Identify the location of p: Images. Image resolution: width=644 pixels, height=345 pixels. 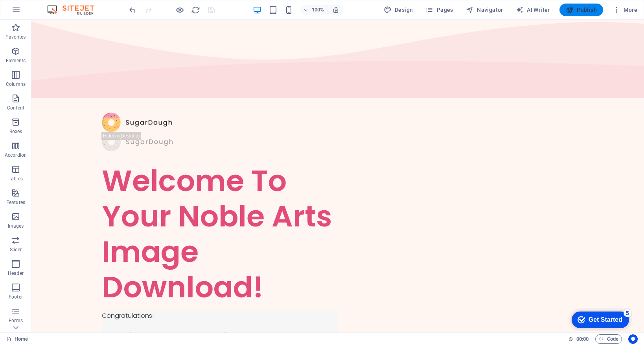
(16, 226).